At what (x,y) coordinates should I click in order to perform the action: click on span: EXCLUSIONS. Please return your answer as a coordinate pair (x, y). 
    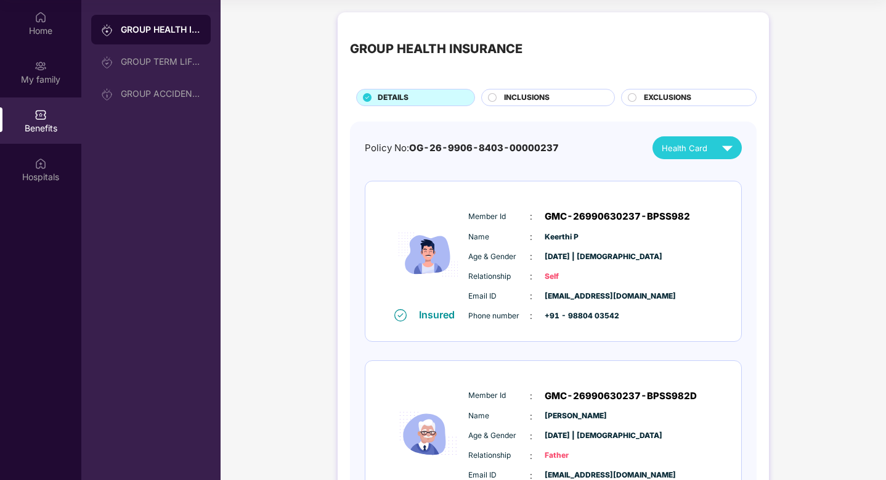
    Looking at the image, I should click on (668, 97).